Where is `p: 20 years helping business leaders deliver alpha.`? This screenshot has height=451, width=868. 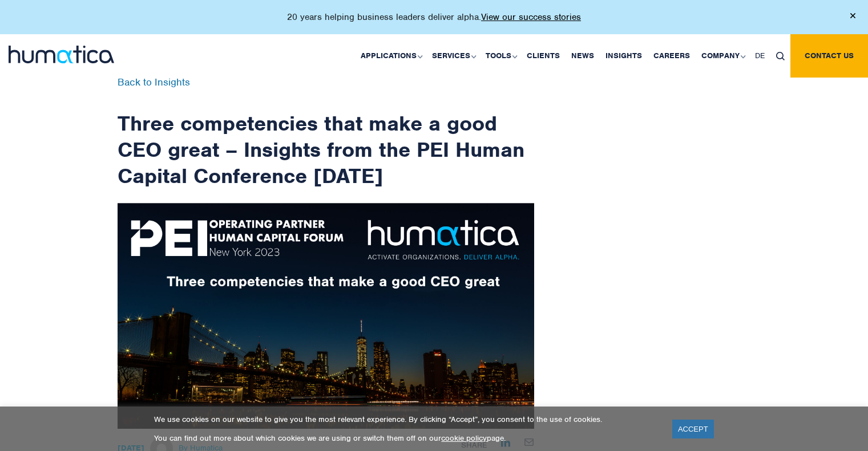 p: 20 years helping business leaders deliver alpha. is located at coordinates (434, 17).